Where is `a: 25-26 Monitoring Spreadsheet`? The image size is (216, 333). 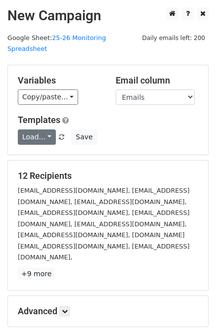 a: 25-26 Monitoring Spreadsheet is located at coordinates (56, 44).